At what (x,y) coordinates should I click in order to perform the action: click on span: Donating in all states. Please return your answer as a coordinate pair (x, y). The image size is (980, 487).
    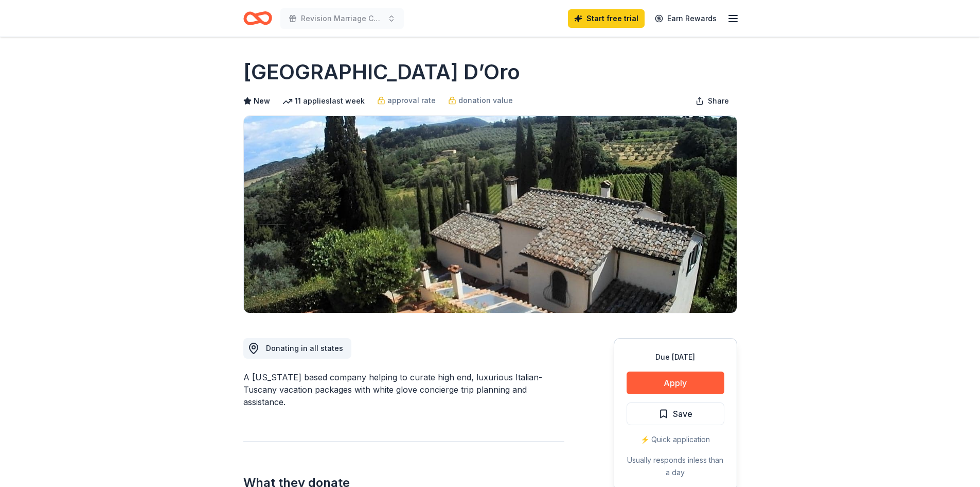
    Looking at the image, I should click on (304, 348).